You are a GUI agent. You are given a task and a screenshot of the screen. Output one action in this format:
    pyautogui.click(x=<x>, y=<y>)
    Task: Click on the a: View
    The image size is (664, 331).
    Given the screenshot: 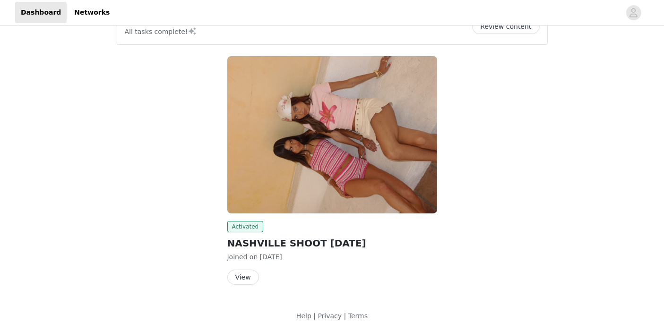 What is the action you would take?
    pyautogui.click(x=243, y=277)
    